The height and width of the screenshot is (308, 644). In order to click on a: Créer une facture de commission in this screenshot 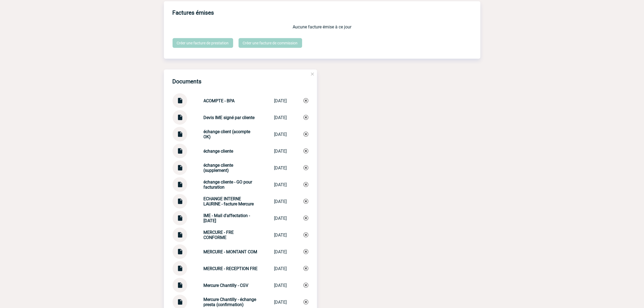, I will do `click(270, 43)`.